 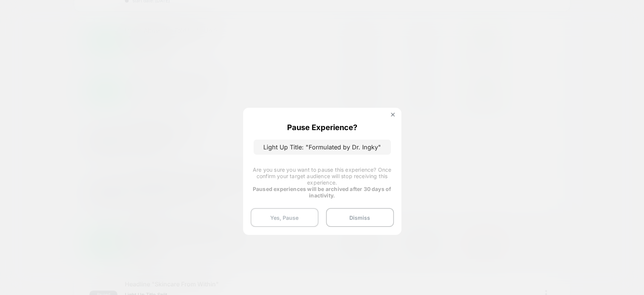 I want to click on button: Yes, Pause, so click(x=284, y=218).